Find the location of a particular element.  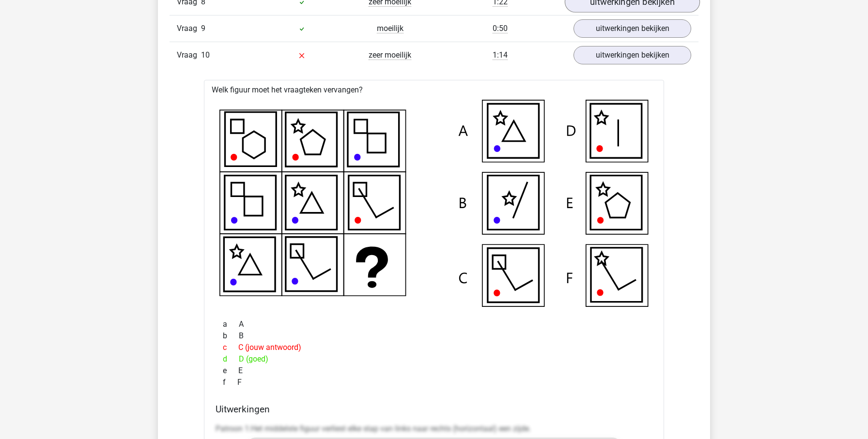

span: 1:14 is located at coordinates (500, 55).